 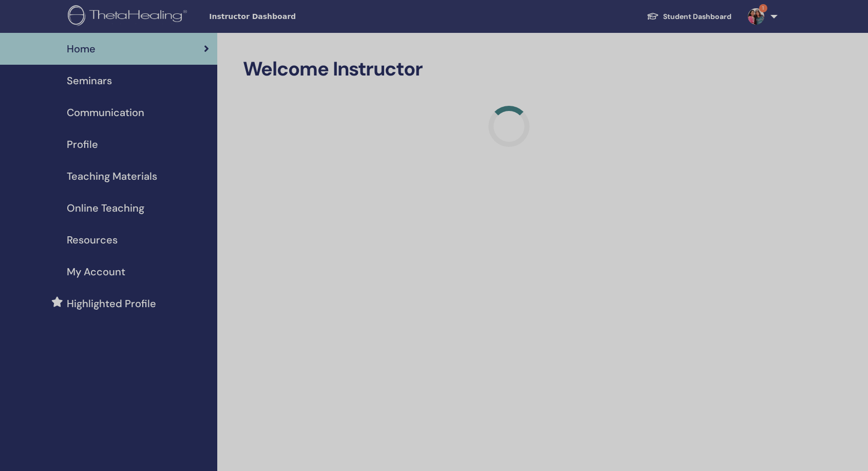 What do you see at coordinates (756, 16) in the screenshot?
I see `img: default.jpg` at bounding box center [756, 16].